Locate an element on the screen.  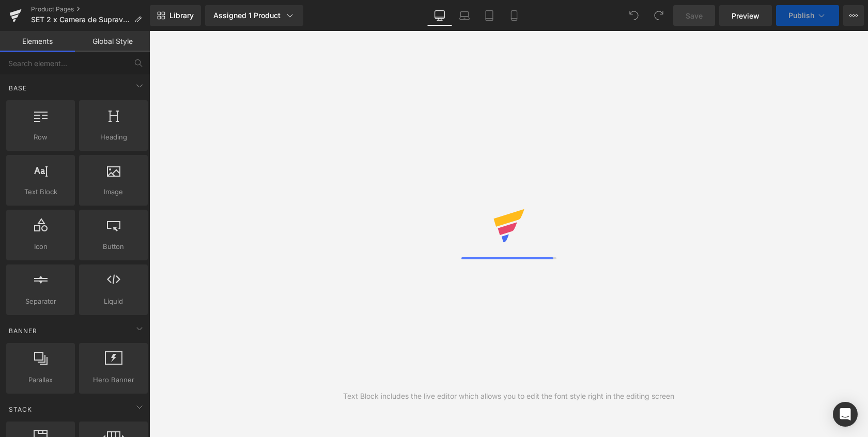
a: Mobile is located at coordinates (514, 16).